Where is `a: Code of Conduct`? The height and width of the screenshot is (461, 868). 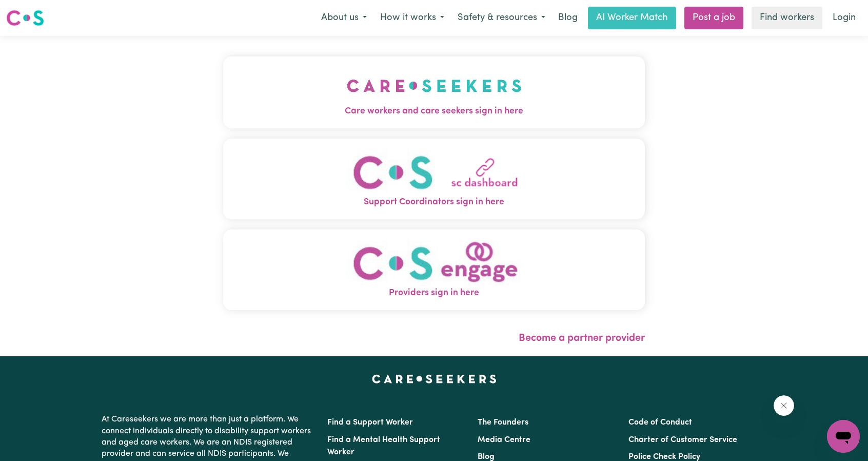
a: Code of Conduct is located at coordinates (661, 422).